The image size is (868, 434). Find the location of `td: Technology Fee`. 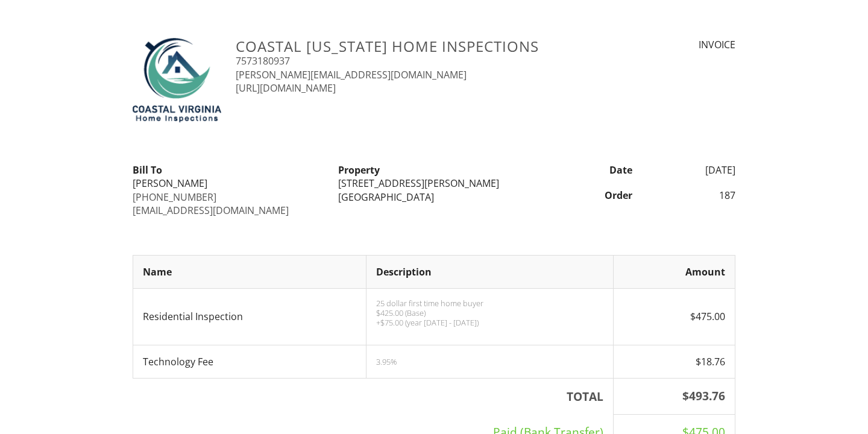

td: Technology Fee is located at coordinates (249, 362).